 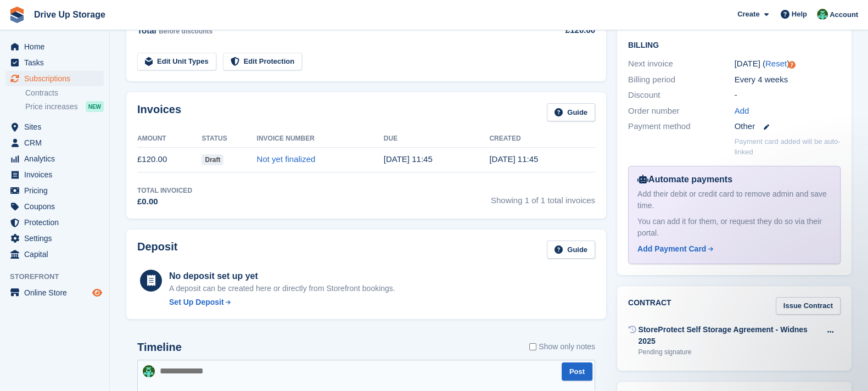 I want to click on h2: Contract, so click(x=649, y=306).